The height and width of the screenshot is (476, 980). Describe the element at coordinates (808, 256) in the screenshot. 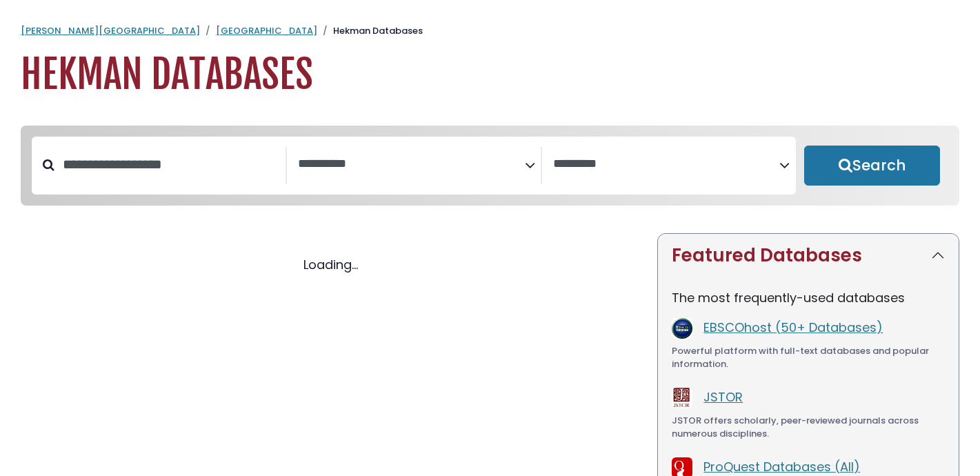

I see `button: Featured Databases` at that location.